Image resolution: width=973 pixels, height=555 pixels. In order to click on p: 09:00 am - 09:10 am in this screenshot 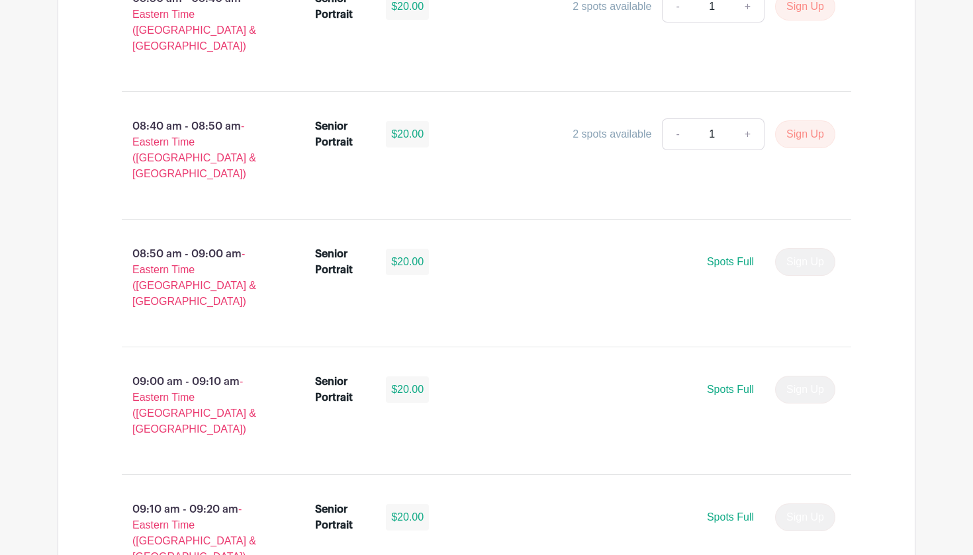, I will do `click(197, 406)`.